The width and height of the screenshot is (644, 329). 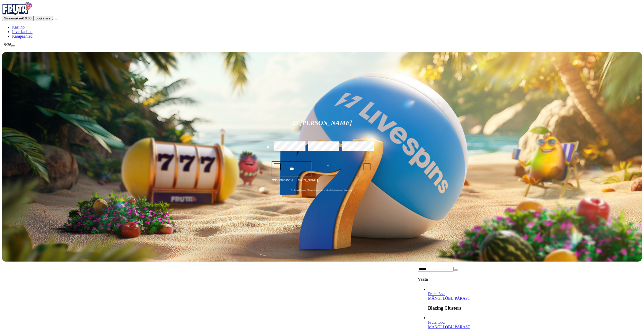 I want to click on span: Sissemakse, so click(x=13, y=18).